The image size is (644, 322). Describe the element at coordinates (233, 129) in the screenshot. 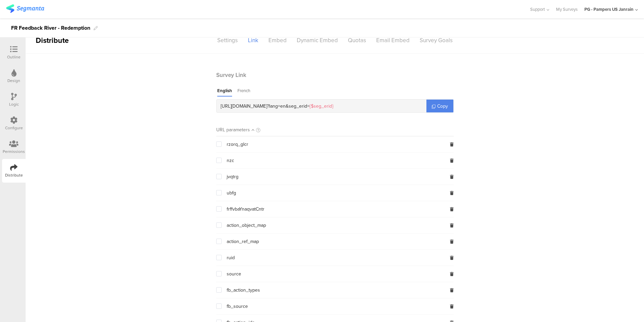

I see `div: URL parameters` at that location.